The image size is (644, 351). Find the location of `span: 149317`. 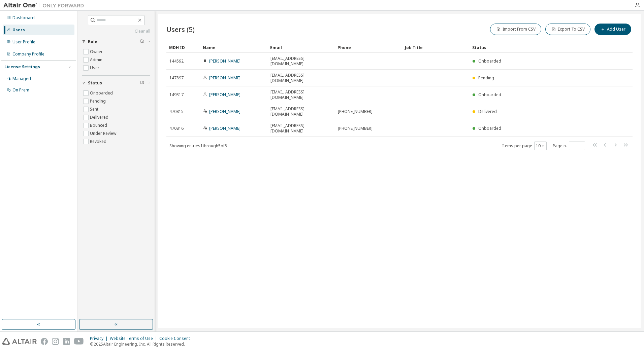

span: 149317 is located at coordinates (176, 95).